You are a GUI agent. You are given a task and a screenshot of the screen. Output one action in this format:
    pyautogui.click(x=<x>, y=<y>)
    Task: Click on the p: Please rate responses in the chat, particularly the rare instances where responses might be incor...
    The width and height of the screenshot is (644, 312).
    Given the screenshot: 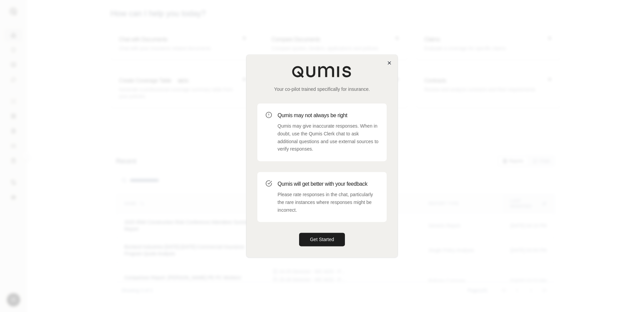 What is the action you would take?
    pyautogui.click(x=328, y=202)
    